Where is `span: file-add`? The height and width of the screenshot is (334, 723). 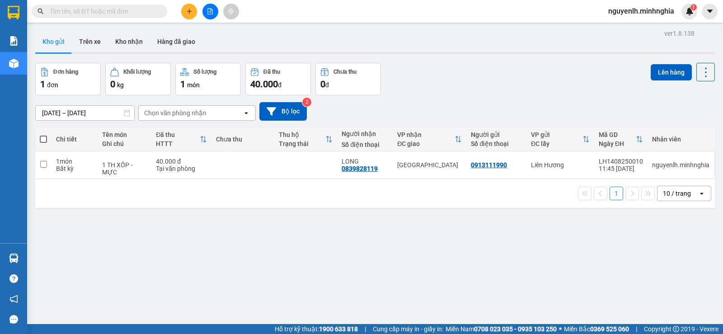
span: file-add is located at coordinates (210, 11).